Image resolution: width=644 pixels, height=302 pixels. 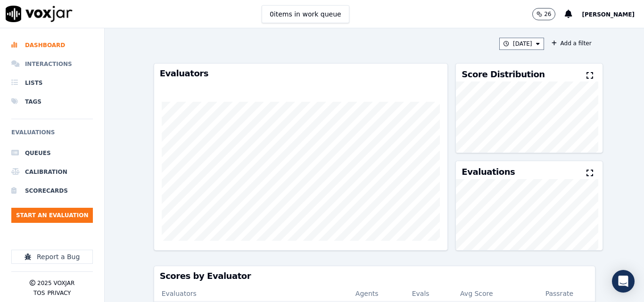 What do you see at coordinates (52, 83) in the screenshot?
I see `li: Lists` at bounding box center [52, 83].